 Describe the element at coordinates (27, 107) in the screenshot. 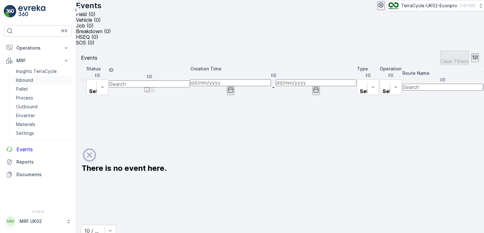

I see `p: Outbound` at that location.